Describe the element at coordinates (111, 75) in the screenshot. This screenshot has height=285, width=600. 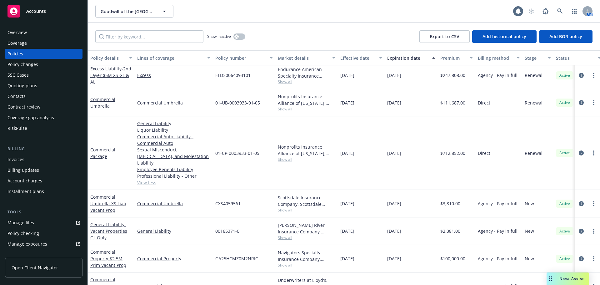
I see `a: Excess Liability` at that location.